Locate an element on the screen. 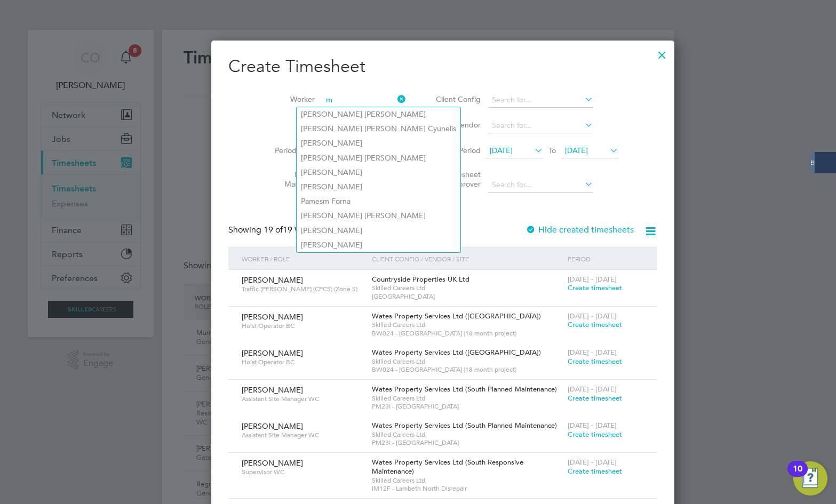 This screenshot has height=504, width=836. span: Supervisor WC is located at coordinates (302, 472).